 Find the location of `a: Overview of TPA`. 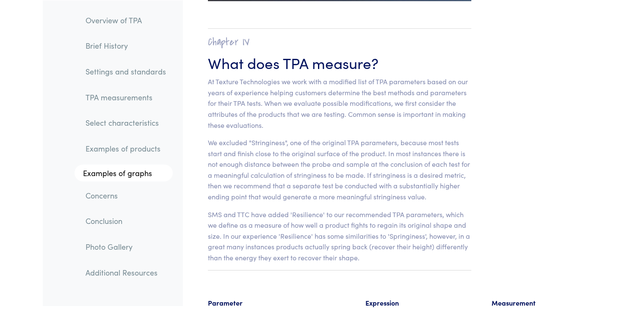

a: Overview of TPA is located at coordinates (126, 20).